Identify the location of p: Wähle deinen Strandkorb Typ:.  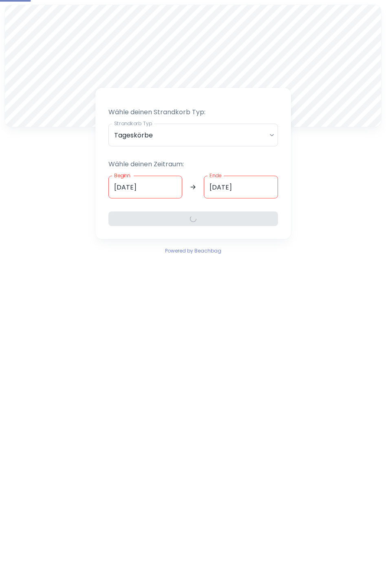
(193, 112).